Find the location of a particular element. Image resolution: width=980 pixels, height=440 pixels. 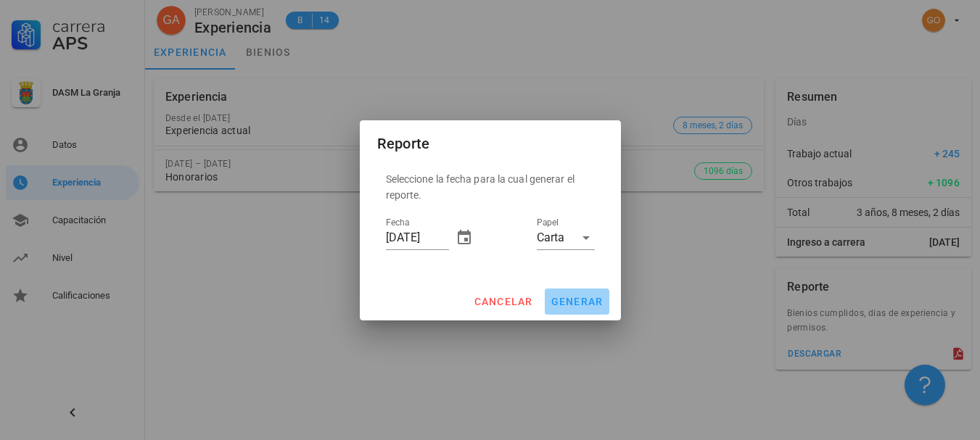

button: cancelar is located at coordinates (502, 301).